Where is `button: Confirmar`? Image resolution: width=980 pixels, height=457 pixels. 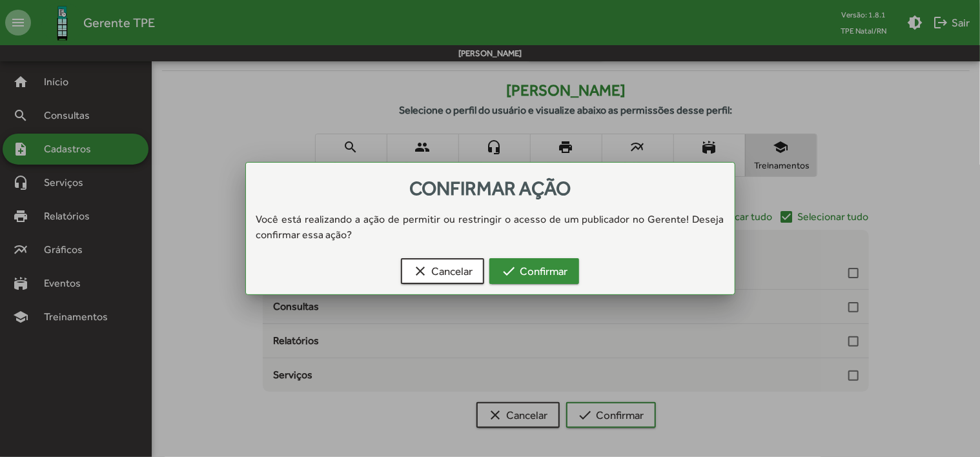 button: Confirmar is located at coordinates (534, 271).